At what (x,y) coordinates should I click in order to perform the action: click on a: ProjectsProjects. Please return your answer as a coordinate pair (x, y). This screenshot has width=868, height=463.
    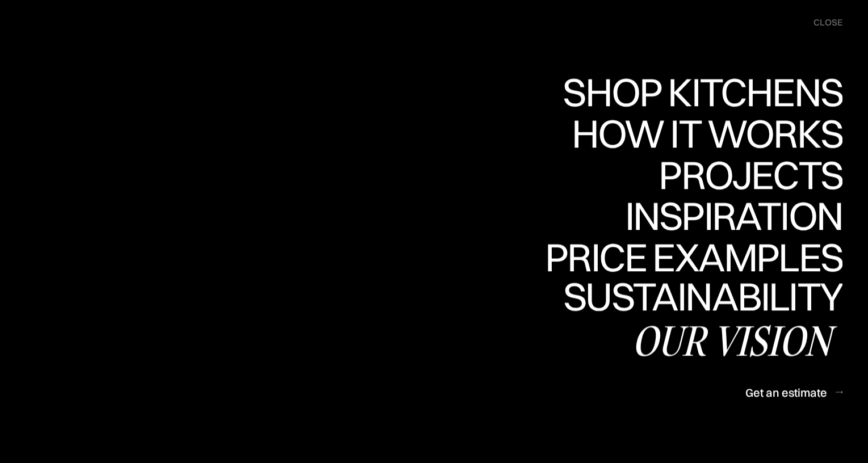
    Looking at the image, I should click on (750, 175).